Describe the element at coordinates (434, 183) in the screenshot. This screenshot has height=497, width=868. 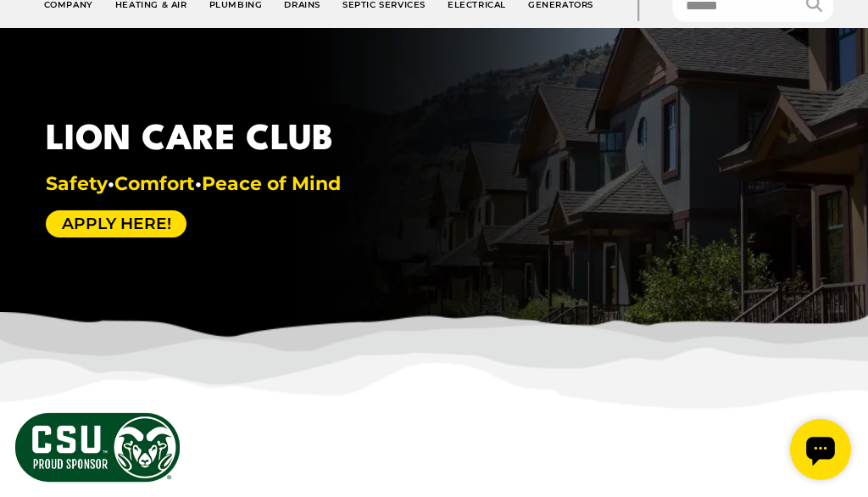
I see `div: Safety Comfort Peace of Mind` at that location.